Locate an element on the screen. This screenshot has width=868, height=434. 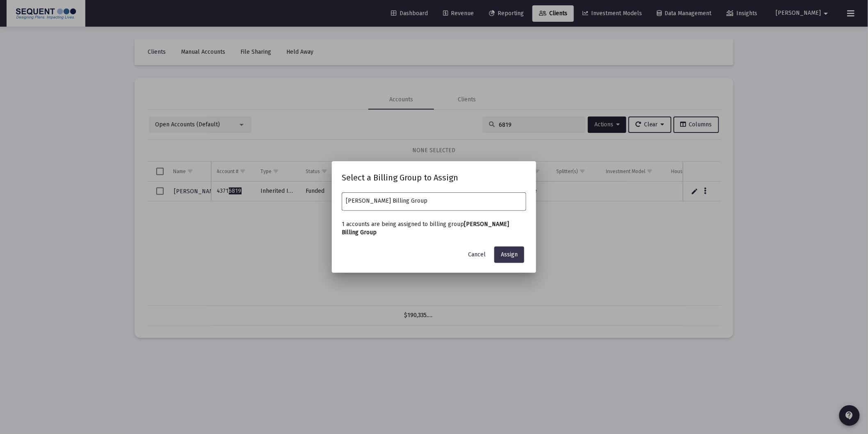
button: Cancel is located at coordinates (477, 255).